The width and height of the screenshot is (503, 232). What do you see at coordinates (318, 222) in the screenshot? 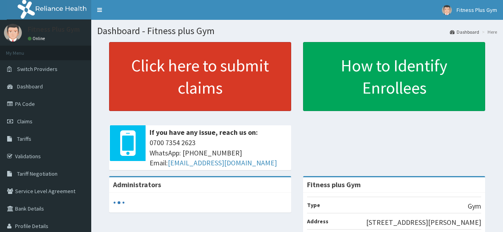
I see `b: Address` at bounding box center [318, 222].